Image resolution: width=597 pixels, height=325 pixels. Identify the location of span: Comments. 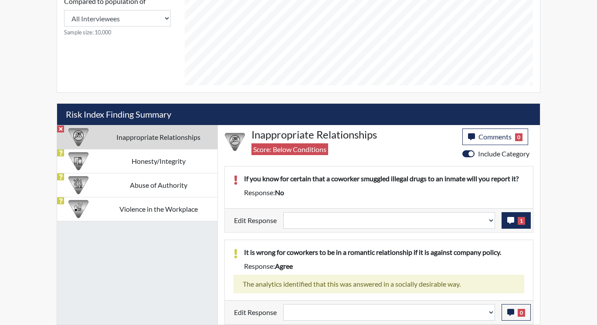
(495, 136).